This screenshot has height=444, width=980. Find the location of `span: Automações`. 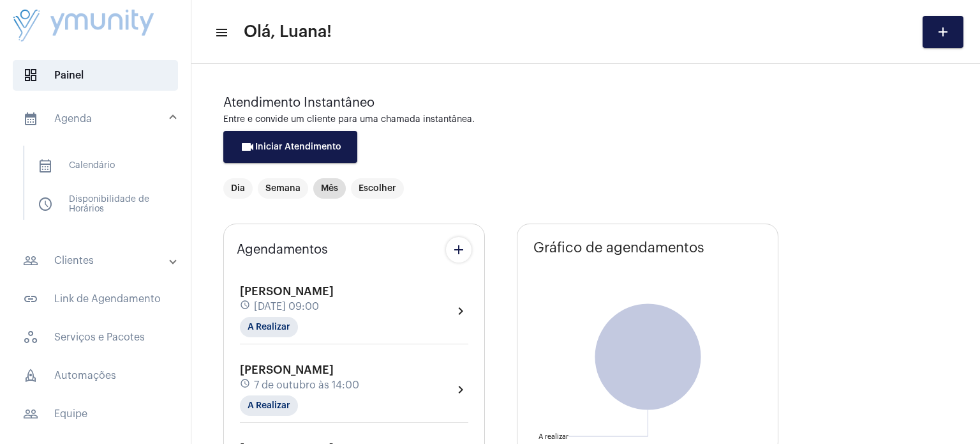

span: Automações is located at coordinates (95, 376).